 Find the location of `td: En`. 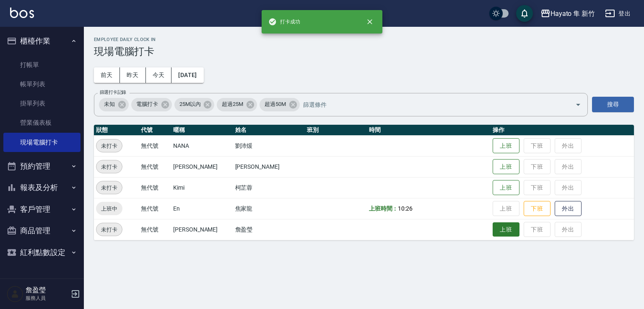

td: En is located at coordinates (202, 208).